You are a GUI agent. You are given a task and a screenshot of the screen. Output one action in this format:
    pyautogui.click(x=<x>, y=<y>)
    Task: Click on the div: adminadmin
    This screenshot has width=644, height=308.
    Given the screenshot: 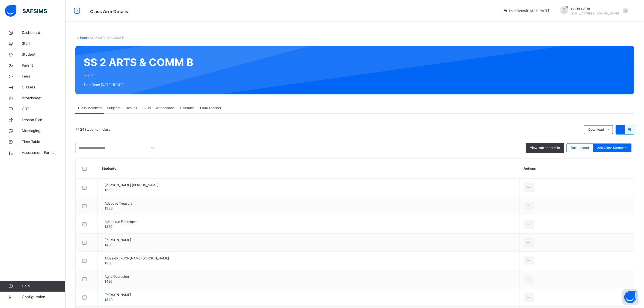 What is the action you would take?
    pyautogui.click(x=592, y=11)
    